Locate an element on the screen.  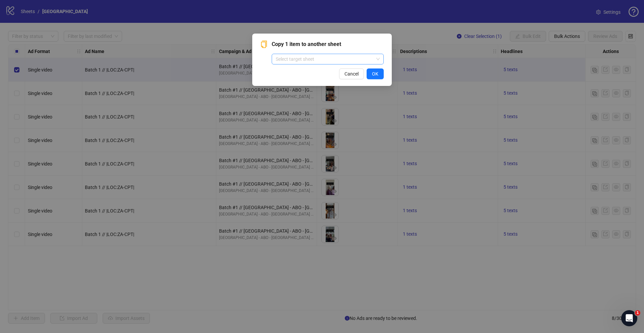
button: OK is located at coordinates (375, 74).